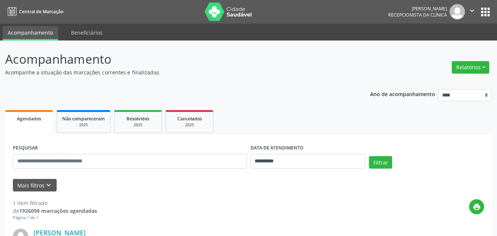  Describe the element at coordinates (55, 203) in the screenshot. I see `div: 1 item filtrado` at that location.